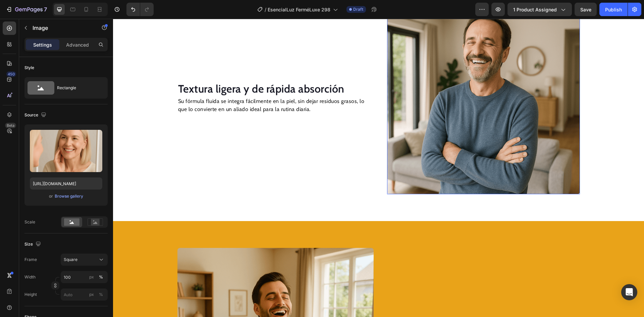  I want to click on div: Browse gallery, so click(69, 196).